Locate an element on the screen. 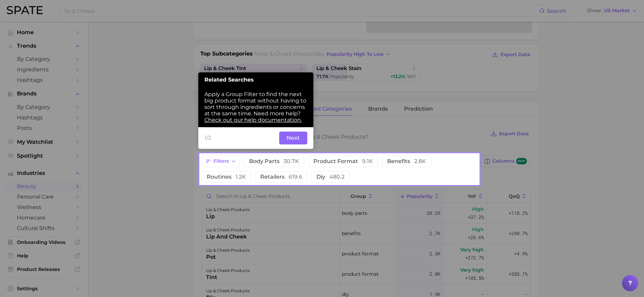 This screenshot has width=644, height=297. span: 480.2 is located at coordinates (337, 177).